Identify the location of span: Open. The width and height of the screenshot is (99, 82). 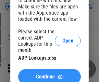
(68, 41).